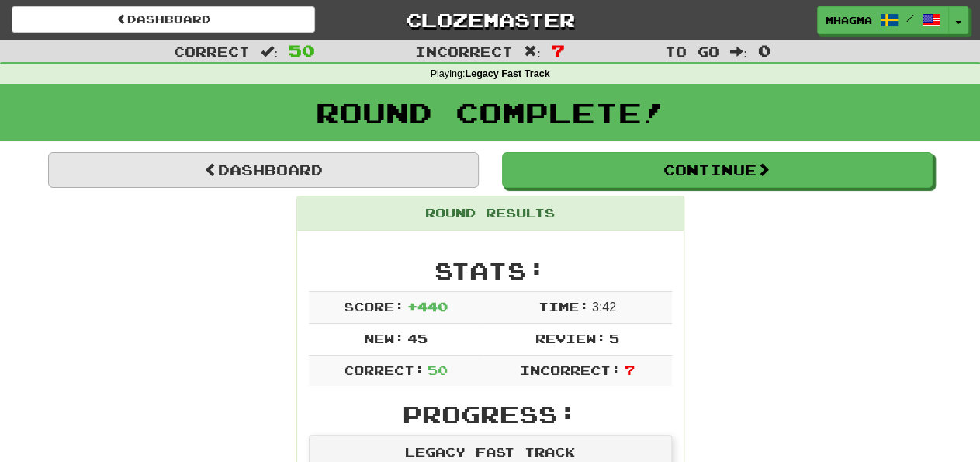  I want to click on span: Score:, so click(373, 306).